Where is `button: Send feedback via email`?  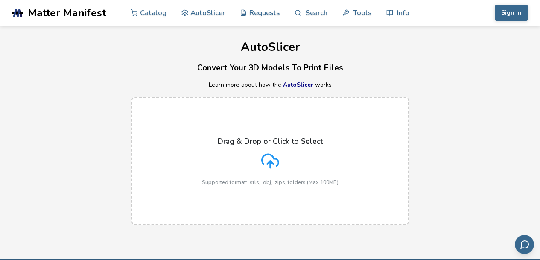
button: Send feedback via email is located at coordinates (525, 244).